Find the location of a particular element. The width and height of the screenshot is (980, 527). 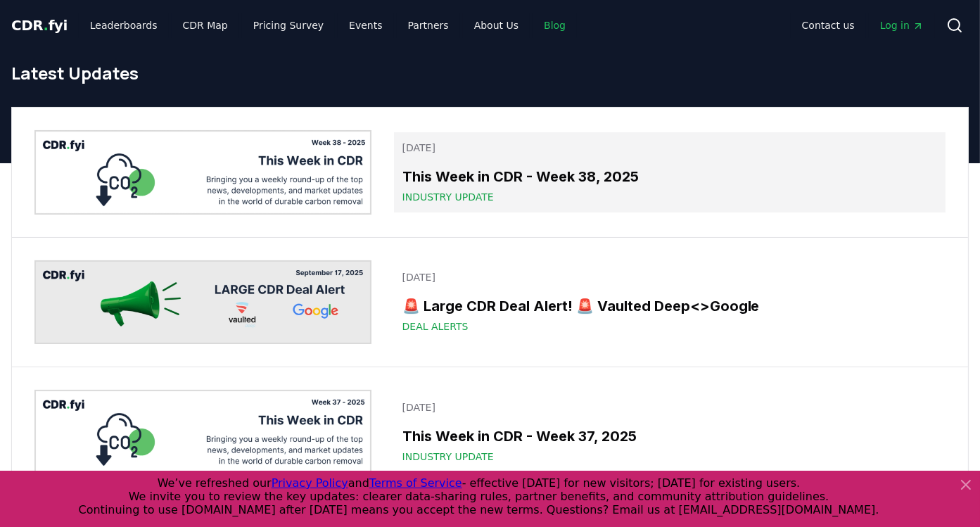

a: Log in is located at coordinates (902, 25).